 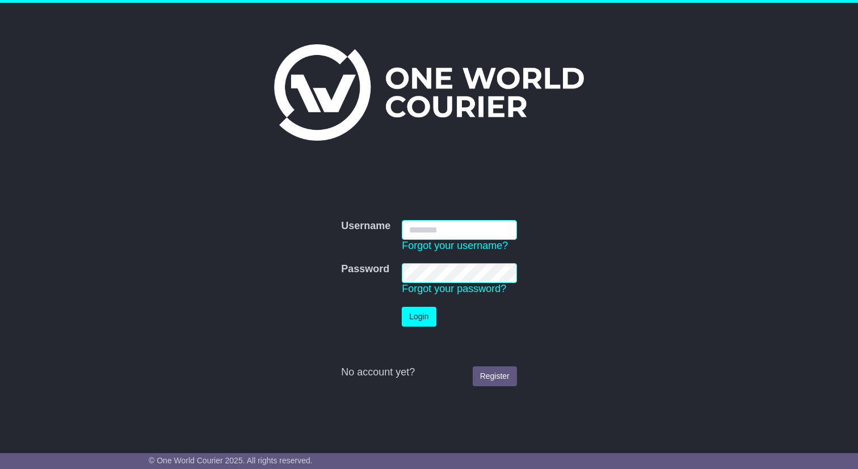 I want to click on img: One World, so click(x=429, y=93).